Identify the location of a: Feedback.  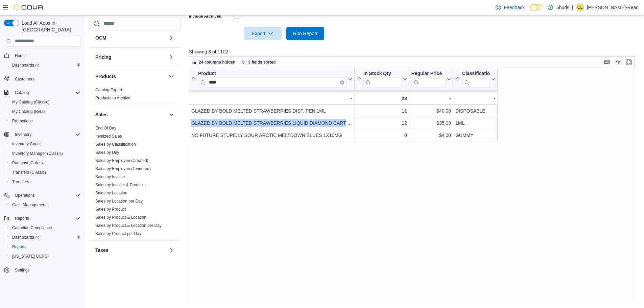
(510, 7).